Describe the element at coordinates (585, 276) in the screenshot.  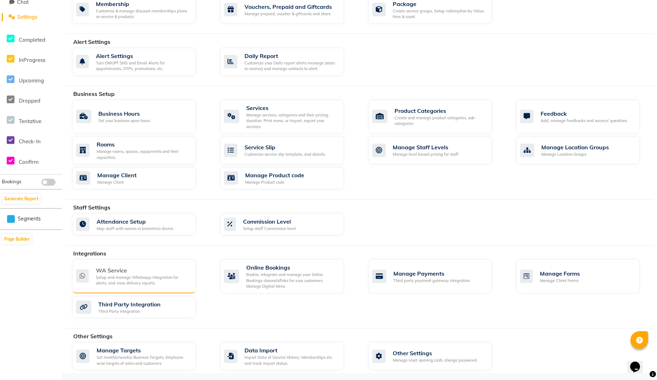
I see `a: Manage FormsManage Client Forms` at that location.